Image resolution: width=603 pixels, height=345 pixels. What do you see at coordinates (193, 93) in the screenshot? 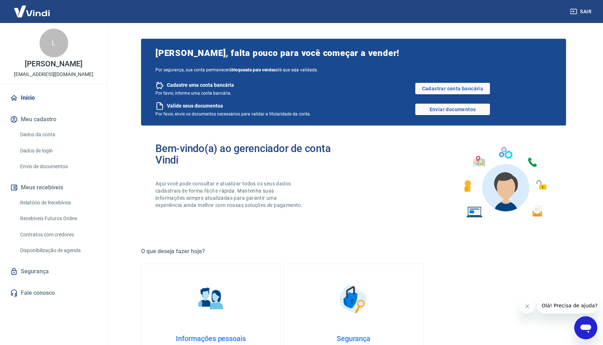
I see `span: Por favor, informe uma conta bancária.` at bounding box center [193, 93].